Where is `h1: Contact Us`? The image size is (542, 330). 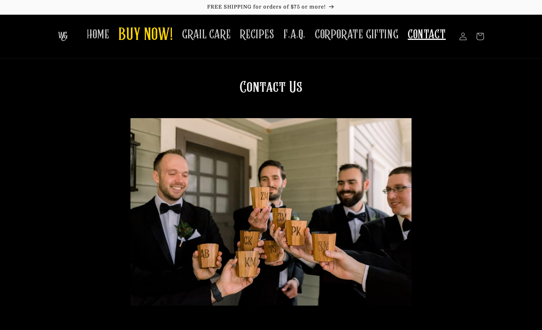
h1: Contact Us is located at coordinates (271, 195).